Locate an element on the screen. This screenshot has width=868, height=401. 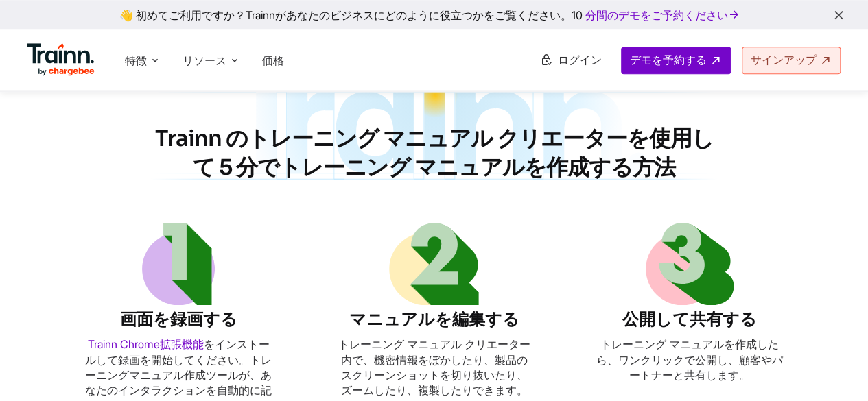
a: サインアップ is located at coordinates (791, 60).